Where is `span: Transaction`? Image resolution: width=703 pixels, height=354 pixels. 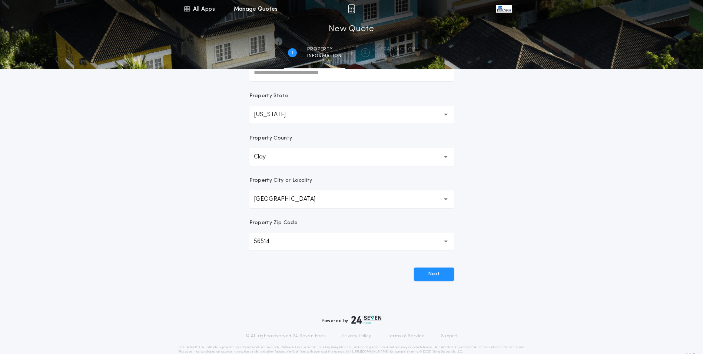
span: Transaction is located at coordinates (398, 49).